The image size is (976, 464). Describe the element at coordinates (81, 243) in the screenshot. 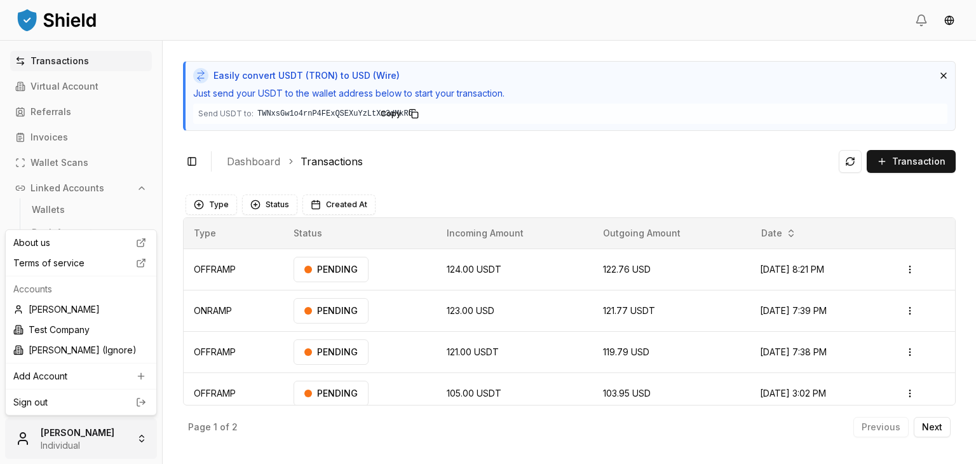

I see `div: About us` at that location.